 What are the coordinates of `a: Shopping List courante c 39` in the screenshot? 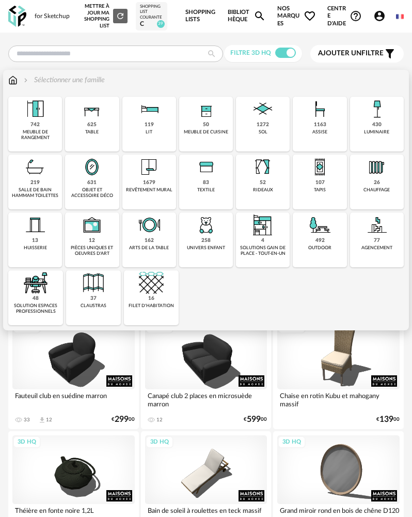 It's located at (151, 16).